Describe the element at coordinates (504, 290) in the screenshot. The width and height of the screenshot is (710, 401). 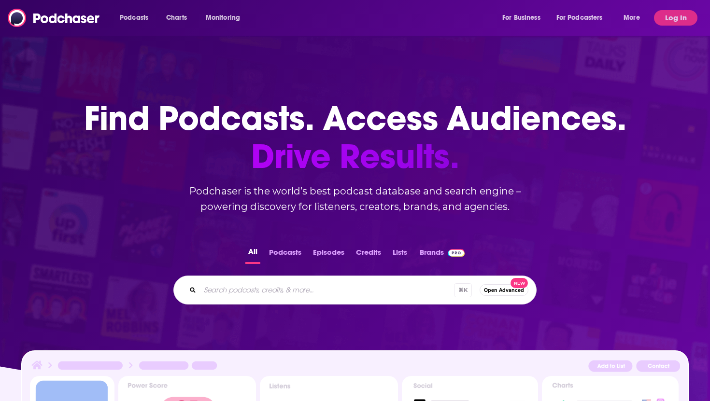
I see `button: Open AdvancedNew` at that location.